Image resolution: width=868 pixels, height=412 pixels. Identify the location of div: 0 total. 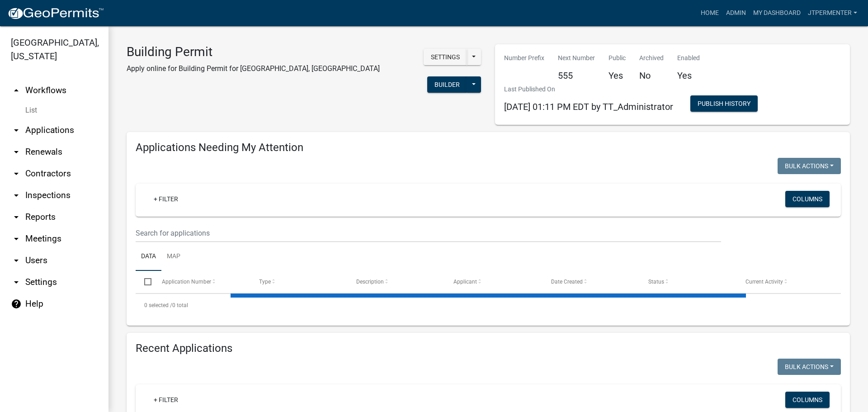
(489, 306).